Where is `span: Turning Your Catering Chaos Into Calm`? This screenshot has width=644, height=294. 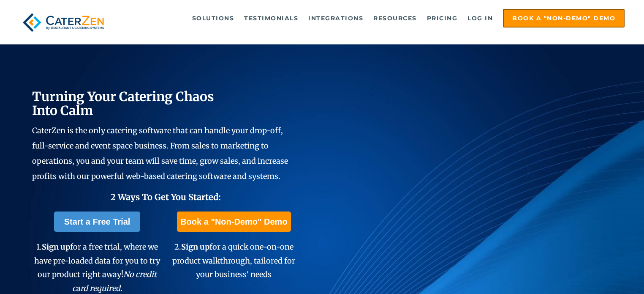 span: Turning Your Catering Chaos Into Calm is located at coordinates (123, 103).